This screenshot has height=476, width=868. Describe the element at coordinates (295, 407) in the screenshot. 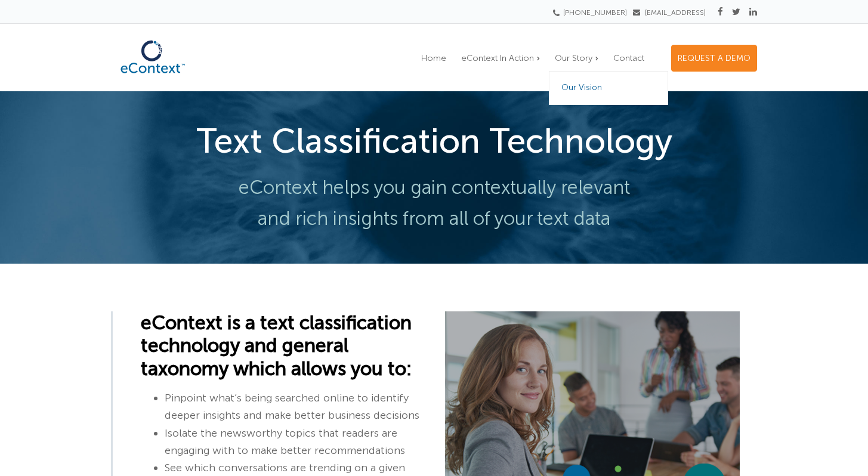

I see `li: Pinpoint what’s being searched online to identify deeper insights and make better business decisions` at that location.